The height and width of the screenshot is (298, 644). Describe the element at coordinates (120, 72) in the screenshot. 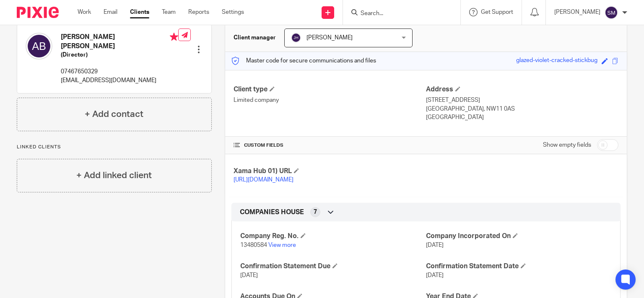

I see `p: 07467650329` at that location.